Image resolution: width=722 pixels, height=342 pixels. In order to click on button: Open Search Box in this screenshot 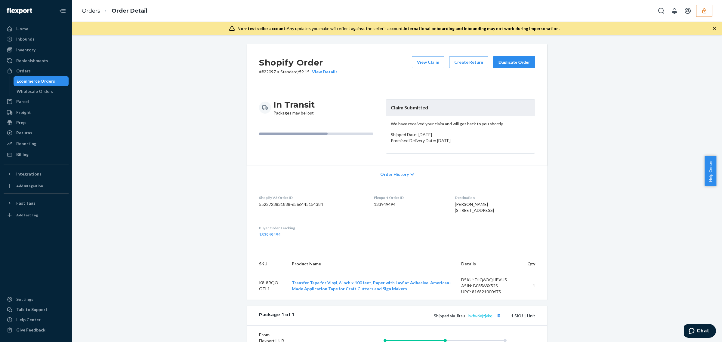, I will do `click(661, 11)`.